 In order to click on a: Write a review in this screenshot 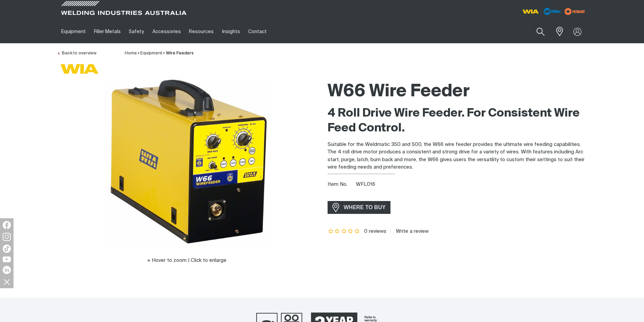, I will do `click(409, 231)`.